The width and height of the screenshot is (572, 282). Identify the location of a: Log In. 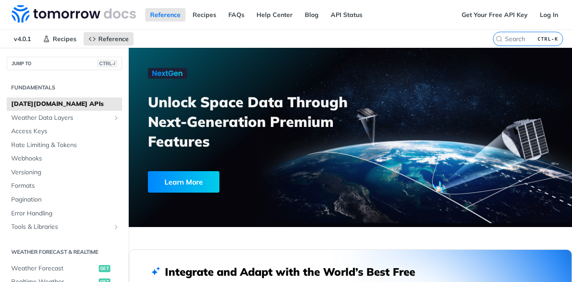
(549, 15).